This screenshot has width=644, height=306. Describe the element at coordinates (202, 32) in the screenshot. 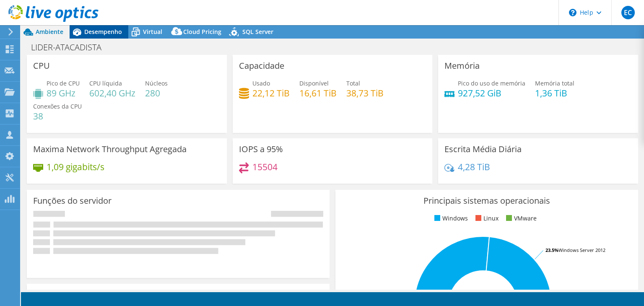

I see `span: Cloud Pricing` at that location.